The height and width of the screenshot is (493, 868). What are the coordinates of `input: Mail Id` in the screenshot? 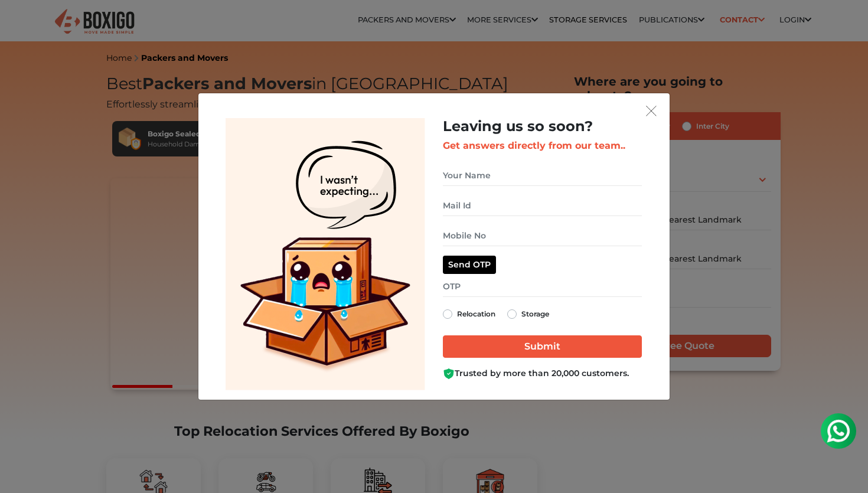 It's located at (542, 205).